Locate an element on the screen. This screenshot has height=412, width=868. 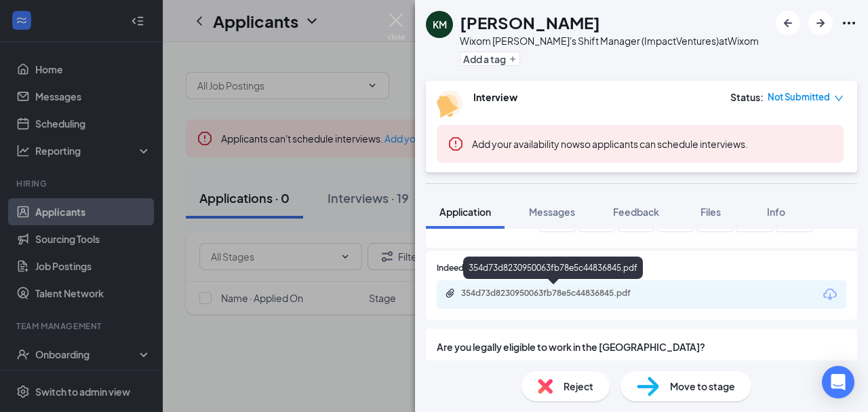
svg: Download is located at coordinates (830, 294).